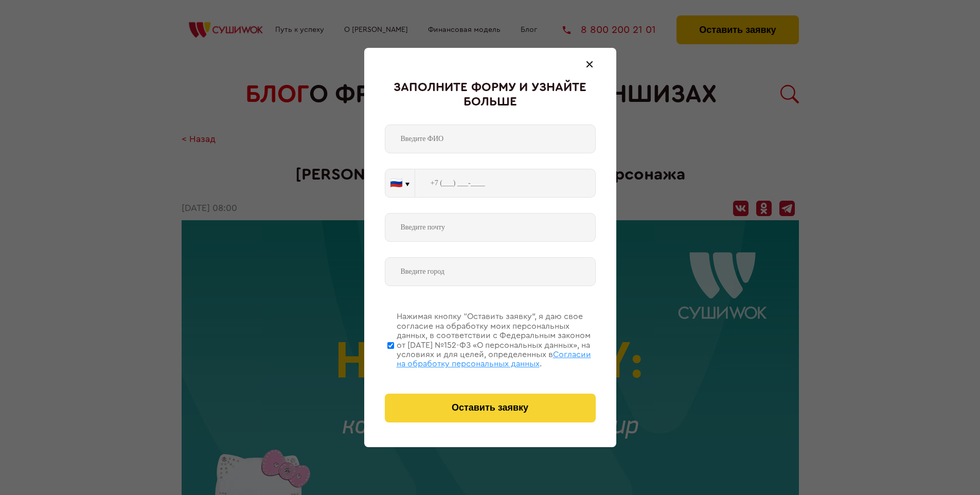 The width and height of the screenshot is (980, 495). What do you see at coordinates (490, 271) in the screenshot?
I see `input: Введите город` at bounding box center [490, 271].